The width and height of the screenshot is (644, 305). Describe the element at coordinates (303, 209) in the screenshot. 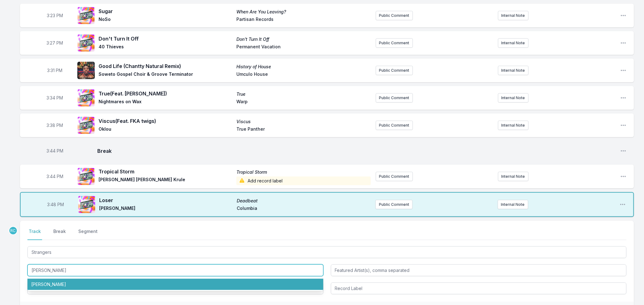

I see `span: Columbia` at that location.